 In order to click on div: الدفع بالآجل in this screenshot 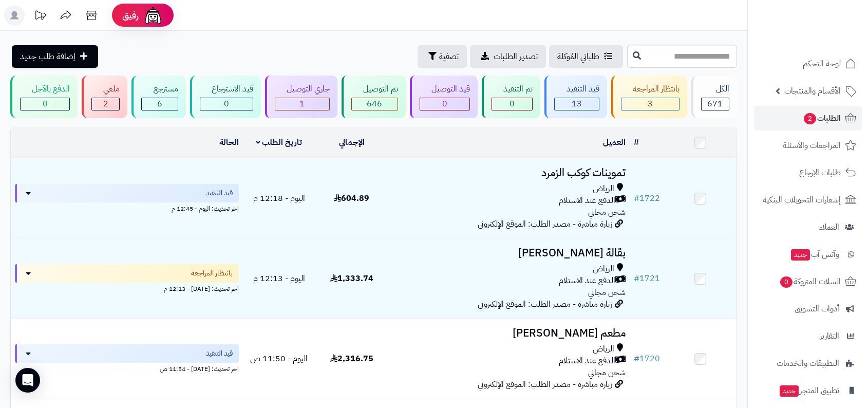, I will do `click(44, 89)`.